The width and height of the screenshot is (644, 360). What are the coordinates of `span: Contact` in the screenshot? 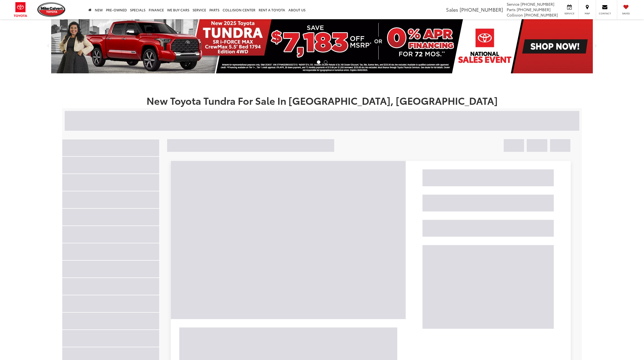 It's located at (605, 14).